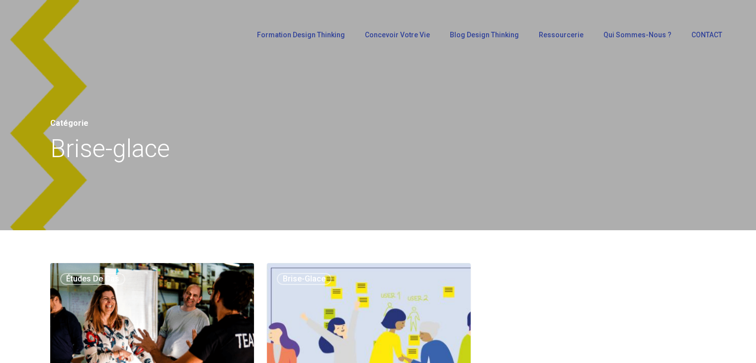 The image size is (756, 363). What do you see at coordinates (397, 35) in the screenshot?
I see `a: Concevoir votre vie` at bounding box center [397, 35].